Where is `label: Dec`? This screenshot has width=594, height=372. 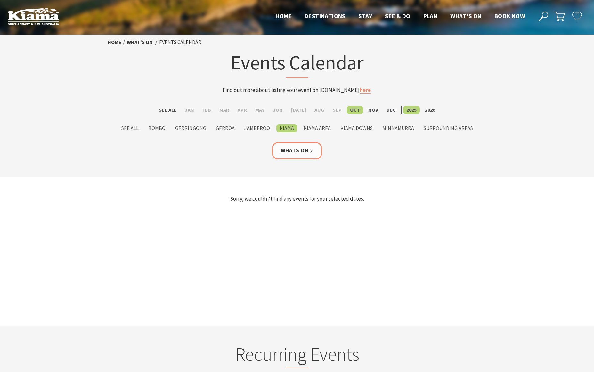
label: Dec is located at coordinates (391, 110).